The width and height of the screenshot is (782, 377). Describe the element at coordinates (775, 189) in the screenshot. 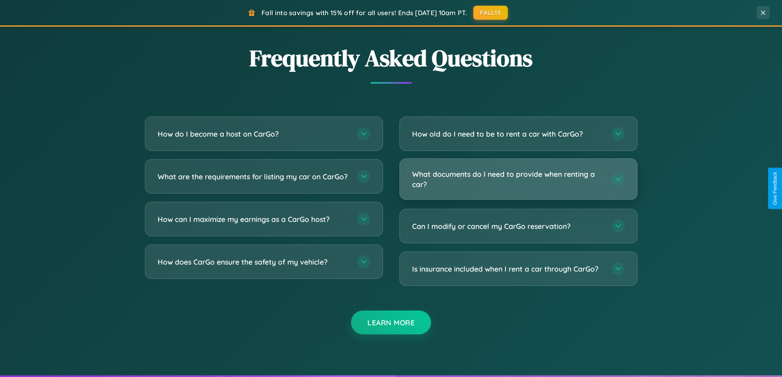

I see `div: Give Feedback` at that location.